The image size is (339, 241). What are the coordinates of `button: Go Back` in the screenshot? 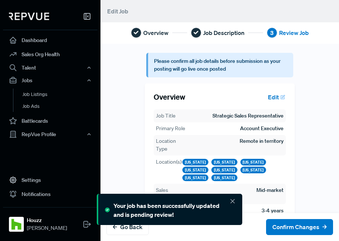 It's located at (128, 227).